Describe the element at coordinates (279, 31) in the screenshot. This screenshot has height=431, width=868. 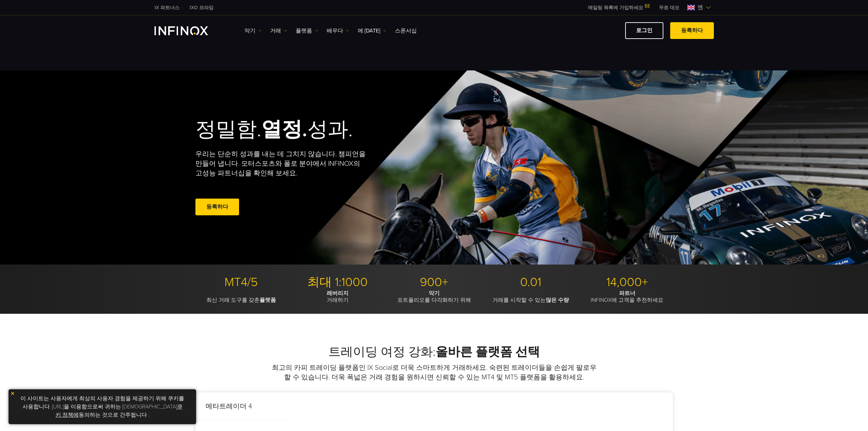
I see `a: 거래` at that location.